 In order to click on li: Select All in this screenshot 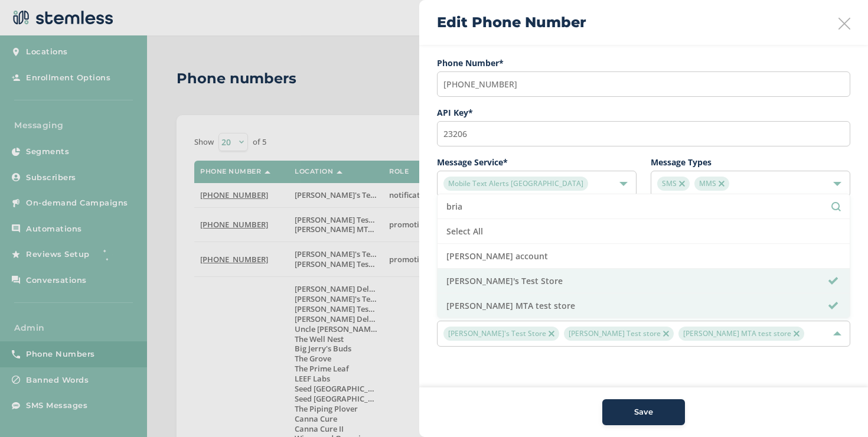, I will do `click(644, 232)`.